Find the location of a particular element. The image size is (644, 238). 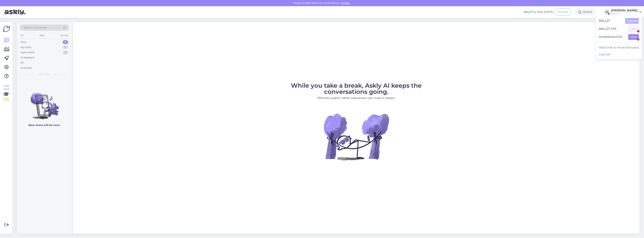

div: BALLZY is located at coordinates (625, 14).